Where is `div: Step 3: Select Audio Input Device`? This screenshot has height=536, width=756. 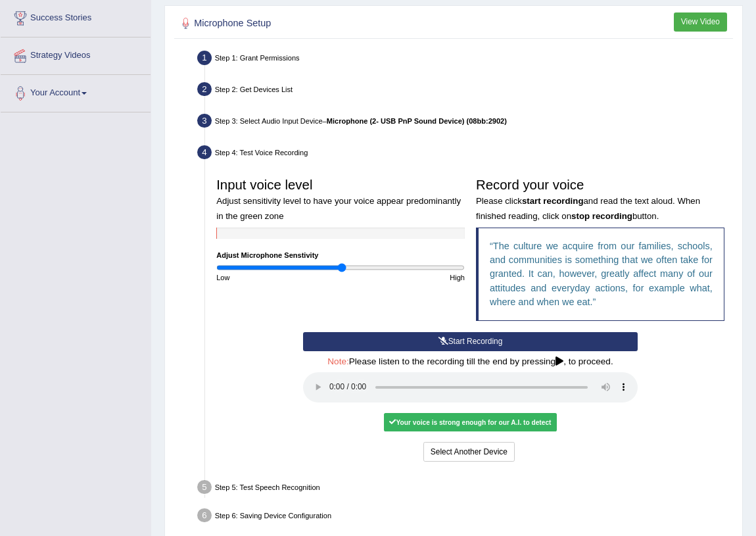
div: Step 3: Select Audio Input Device is located at coordinates (465, 122).